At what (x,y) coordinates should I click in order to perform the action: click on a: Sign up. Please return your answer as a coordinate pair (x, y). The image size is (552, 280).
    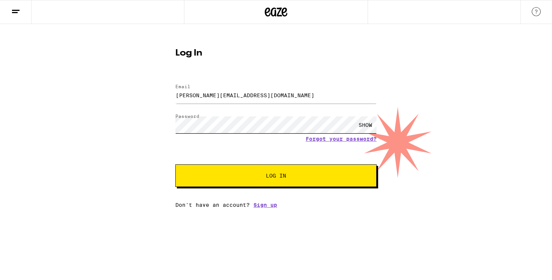
    Looking at the image, I should click on (265, 205).